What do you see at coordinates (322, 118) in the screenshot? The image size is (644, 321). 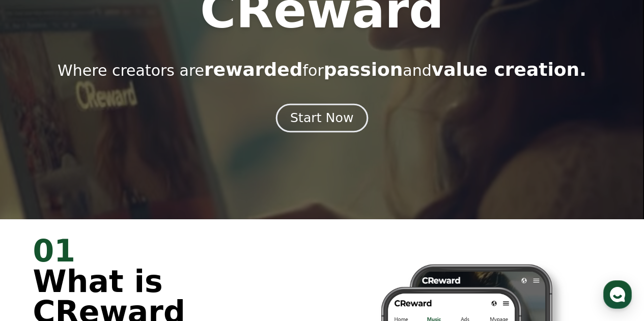 I see `div: Start Now` at bounding box center [322, 118].